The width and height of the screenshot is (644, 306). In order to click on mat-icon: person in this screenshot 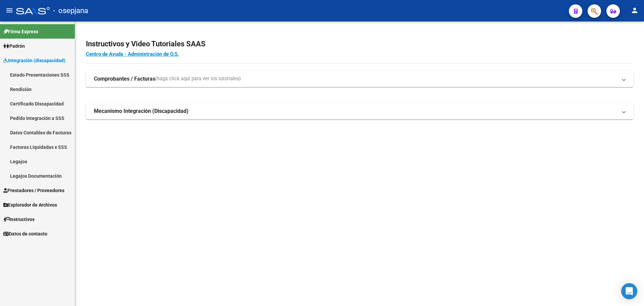, I will do `click(635, 10)`.